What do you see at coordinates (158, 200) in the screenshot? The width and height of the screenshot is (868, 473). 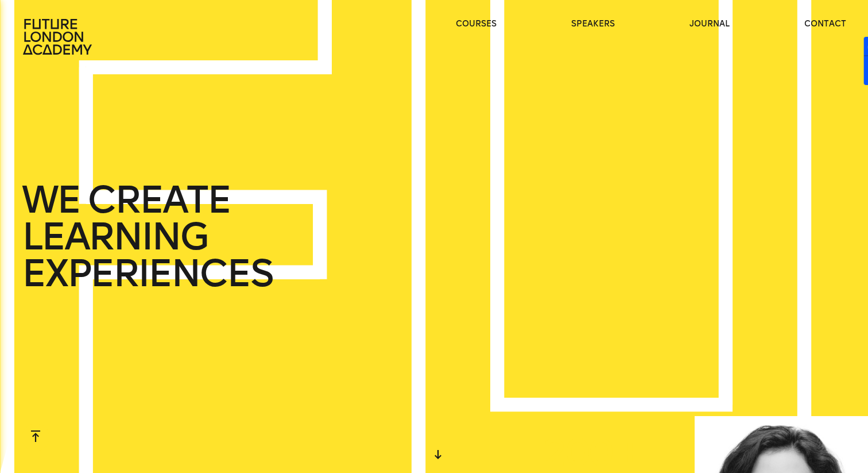 I see `span: CREATE` at bounding box center [158, 200].